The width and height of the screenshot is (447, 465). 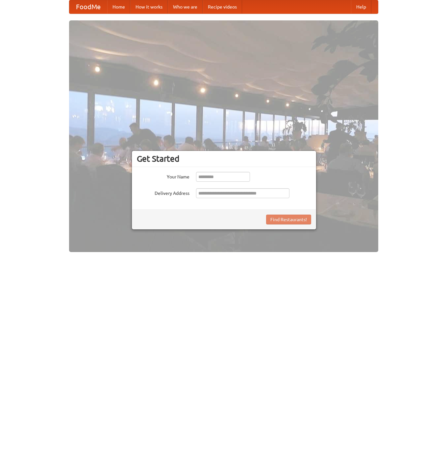 What do you see at coordinates (185, 7) in the screenshot?
I see `a: Who we are` at bounding box center [185, 7].